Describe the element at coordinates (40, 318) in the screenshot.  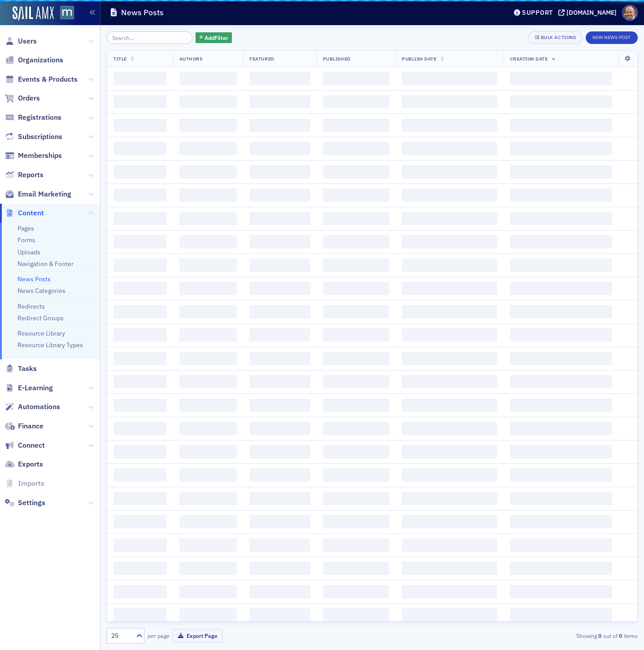
I see `a: Redirect Groups` at that location.